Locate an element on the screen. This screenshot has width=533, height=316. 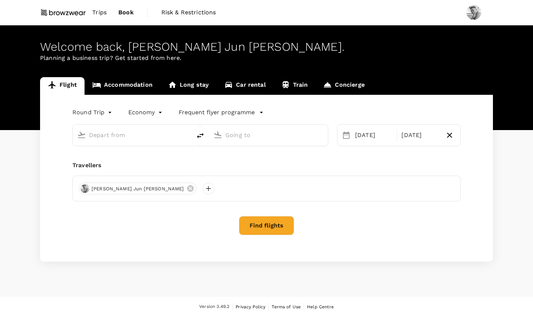
a: Terms of Use is located at coordinates (286, 307).